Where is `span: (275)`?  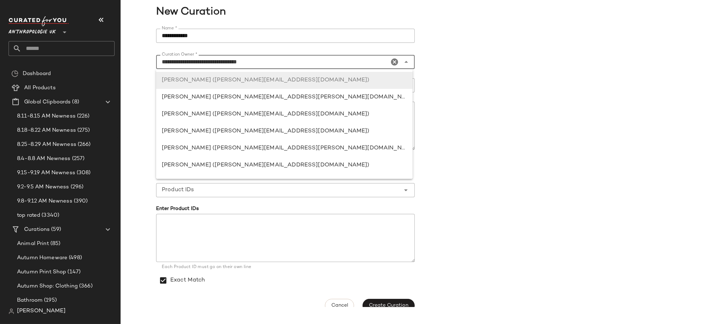
span: (275) is located at coordinates (83, 130).